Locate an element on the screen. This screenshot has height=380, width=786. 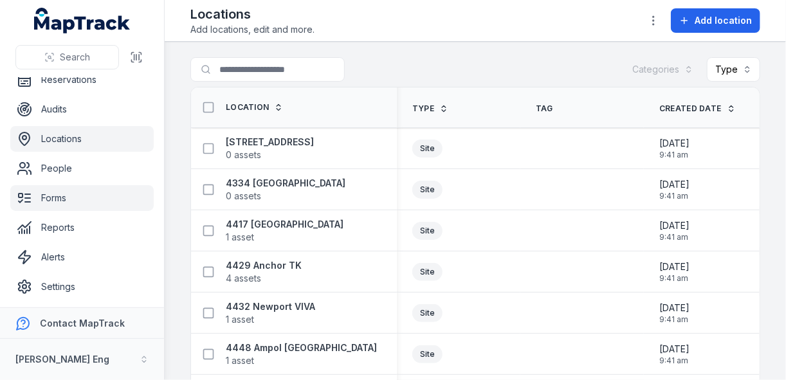
a: Location is located at coordinates (254, 107).